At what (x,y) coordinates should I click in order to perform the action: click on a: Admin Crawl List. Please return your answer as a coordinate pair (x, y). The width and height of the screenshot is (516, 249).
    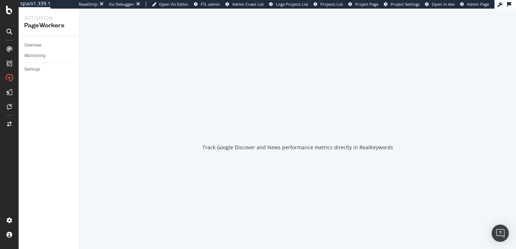
    Looking at the image, I should click on (244, 4).